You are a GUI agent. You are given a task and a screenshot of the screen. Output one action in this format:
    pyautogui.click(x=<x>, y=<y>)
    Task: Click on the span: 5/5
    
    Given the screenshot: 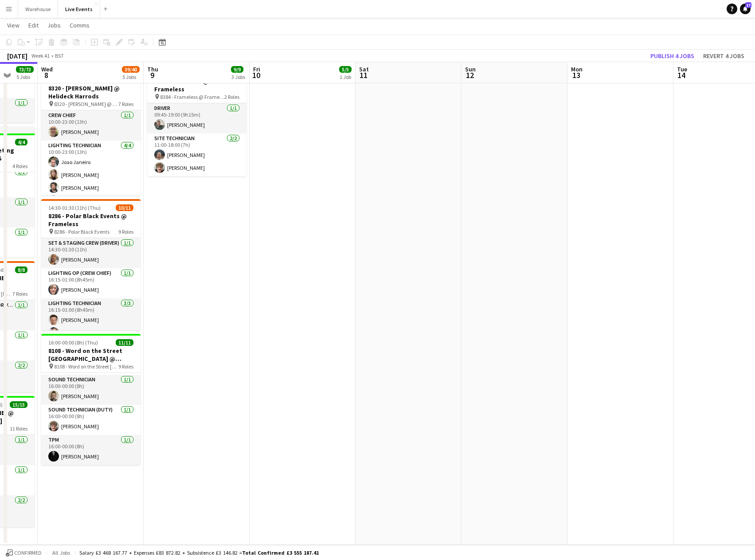 What is the action you would take?
    pyautogui.click(x=345, y=69)
    